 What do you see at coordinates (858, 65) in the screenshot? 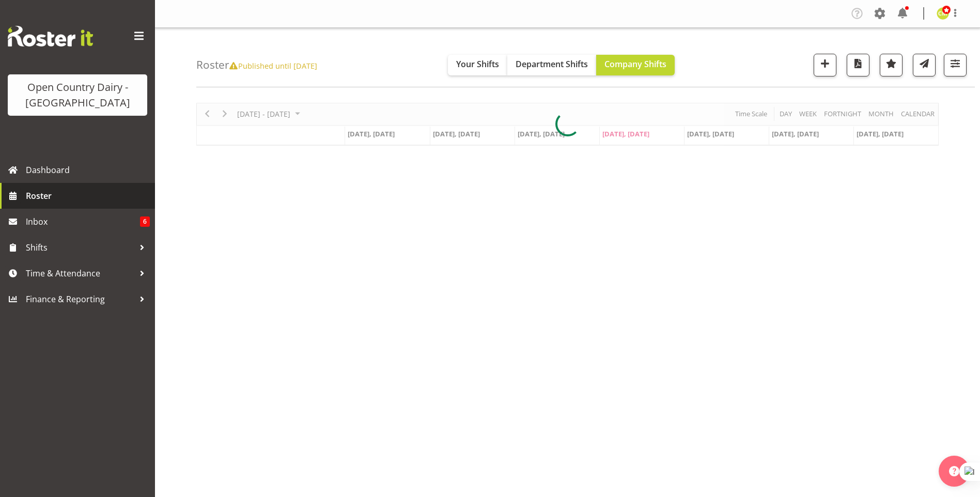
I see `button: Download a PDF of the roster according to the set date range.` at bounding box center [858, 65].